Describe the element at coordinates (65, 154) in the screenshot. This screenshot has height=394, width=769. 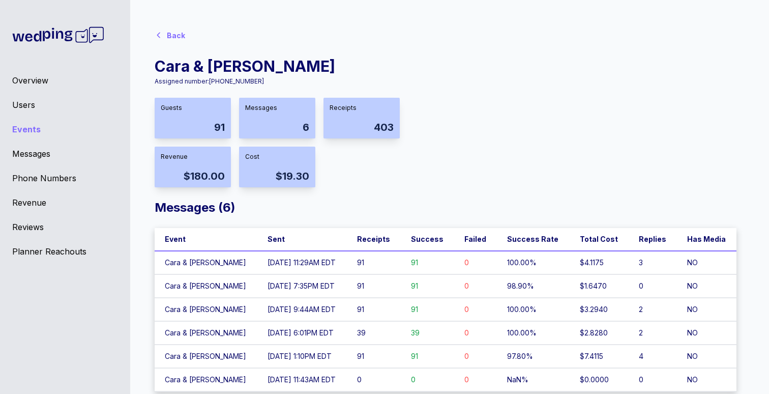
I see `a: Messages` at that location.